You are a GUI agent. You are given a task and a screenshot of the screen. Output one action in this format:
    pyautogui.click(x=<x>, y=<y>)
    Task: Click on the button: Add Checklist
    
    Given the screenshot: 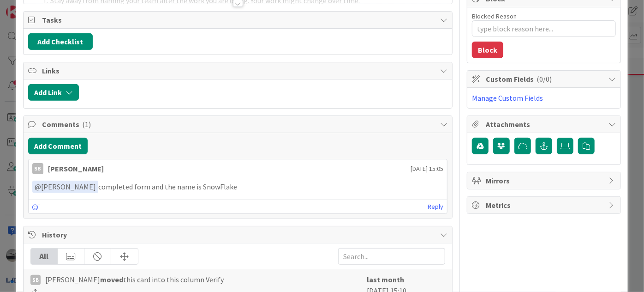 What is the action you would take?
    pyautogui.click(x=60, y=42)
    